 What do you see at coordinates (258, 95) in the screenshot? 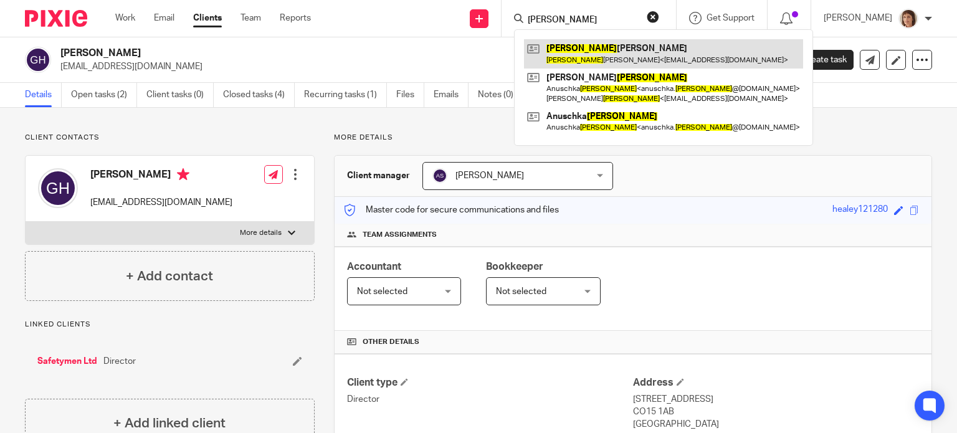
I see `a: Closed tasks (4)` at bounding box center [258, 95].